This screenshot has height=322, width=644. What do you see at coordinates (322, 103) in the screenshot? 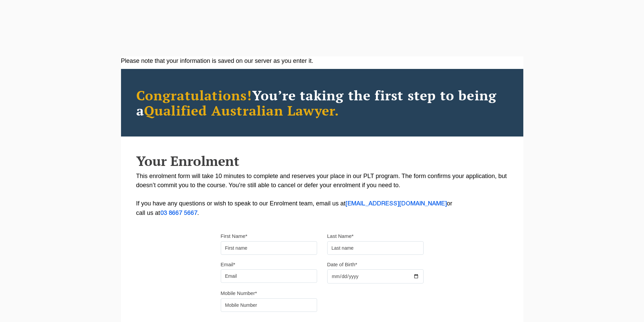
I see `h2: You’re taking the first step to being a` at bounding box center [322, 103].